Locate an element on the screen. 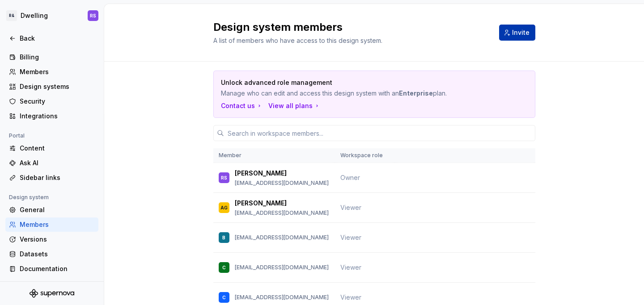 The width and height of the screenshot is (644, 305). span: A list of members who have access to this design system. is located at coordinates (298, 40).